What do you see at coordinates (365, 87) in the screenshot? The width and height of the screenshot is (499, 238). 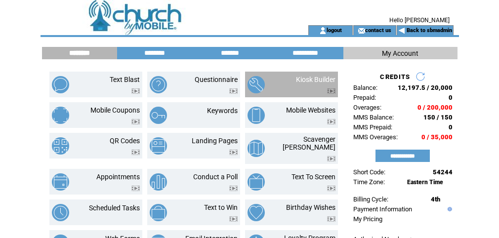 I see `span: Balance:` at bounding box center [365, 87].